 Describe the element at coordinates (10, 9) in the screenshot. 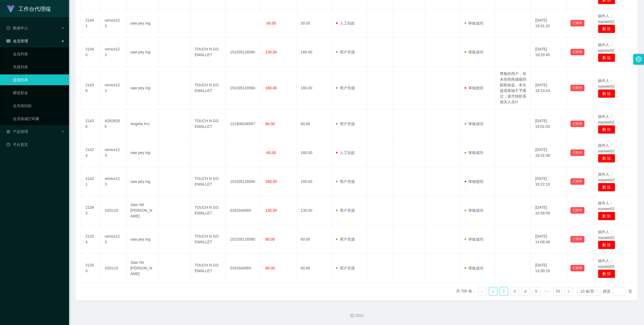

I see `img: logo.9652507e.png` at that location.